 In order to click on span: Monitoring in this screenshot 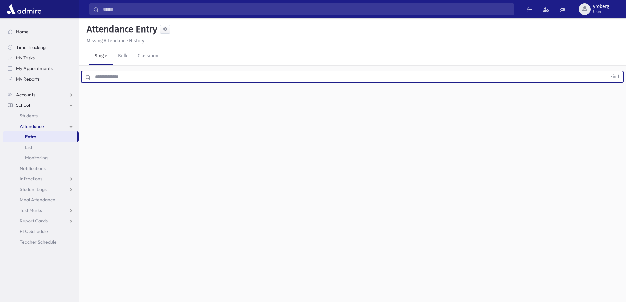, I will do `click(36, 158)`.